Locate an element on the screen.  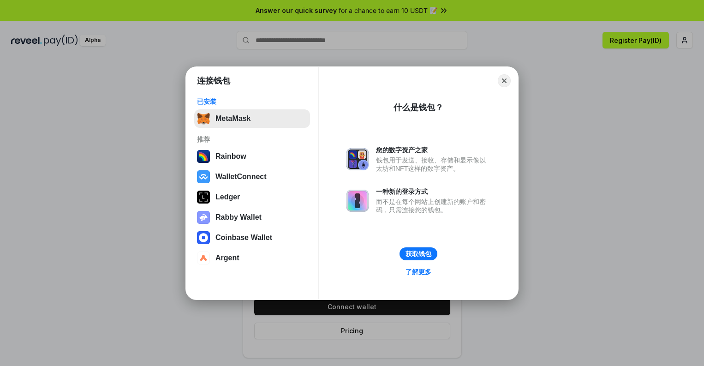
div: 获取钱包 is located at coordinates (418, 254).